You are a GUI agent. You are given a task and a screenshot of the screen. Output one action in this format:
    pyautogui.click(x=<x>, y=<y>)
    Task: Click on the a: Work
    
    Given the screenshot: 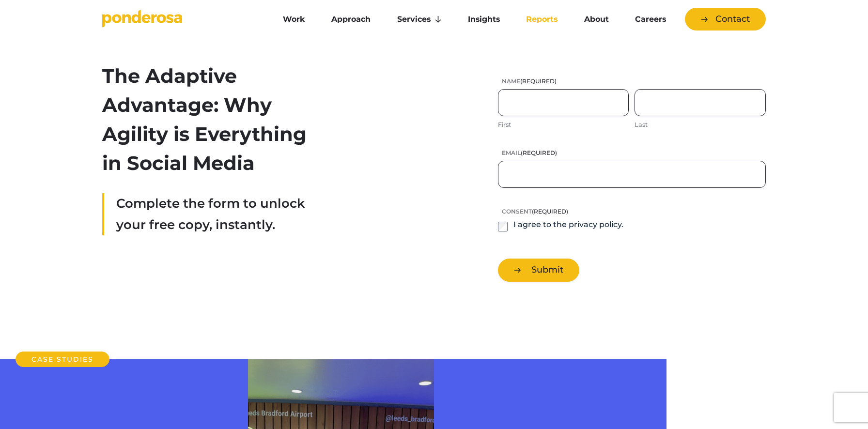 What is the action you would take?
    pyautogui.click(x=294, y=19)
    